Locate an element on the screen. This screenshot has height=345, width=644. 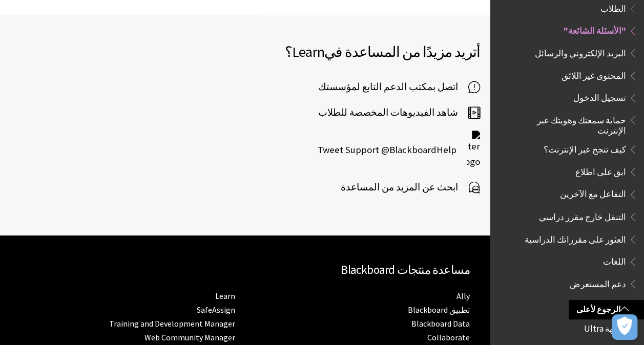
h2: مساعدة منتجات Blackboard is located at coordinates (240, 270).